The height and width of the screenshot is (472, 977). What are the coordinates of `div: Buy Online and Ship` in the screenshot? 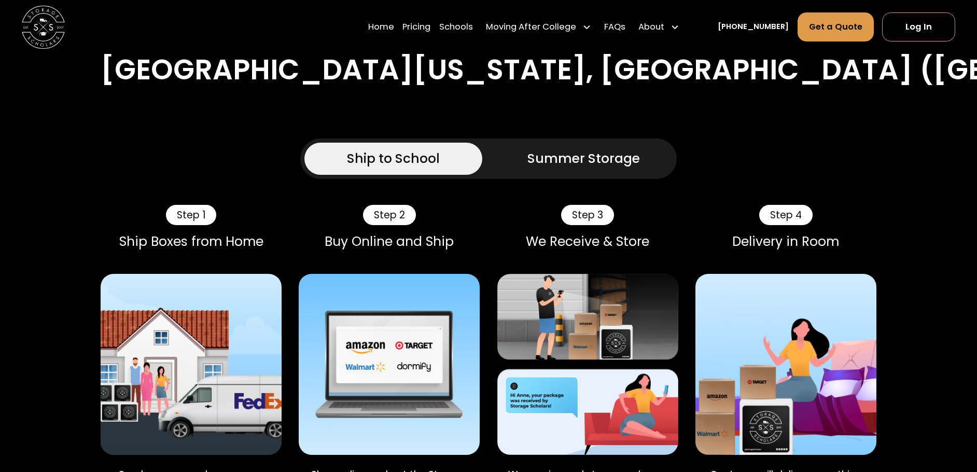 It's located at (389, 242).